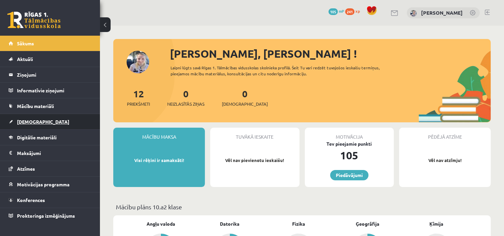 The width and height of the screenshot is (504, 236). I want to click on span: Aktuāli, so click(25, 59).